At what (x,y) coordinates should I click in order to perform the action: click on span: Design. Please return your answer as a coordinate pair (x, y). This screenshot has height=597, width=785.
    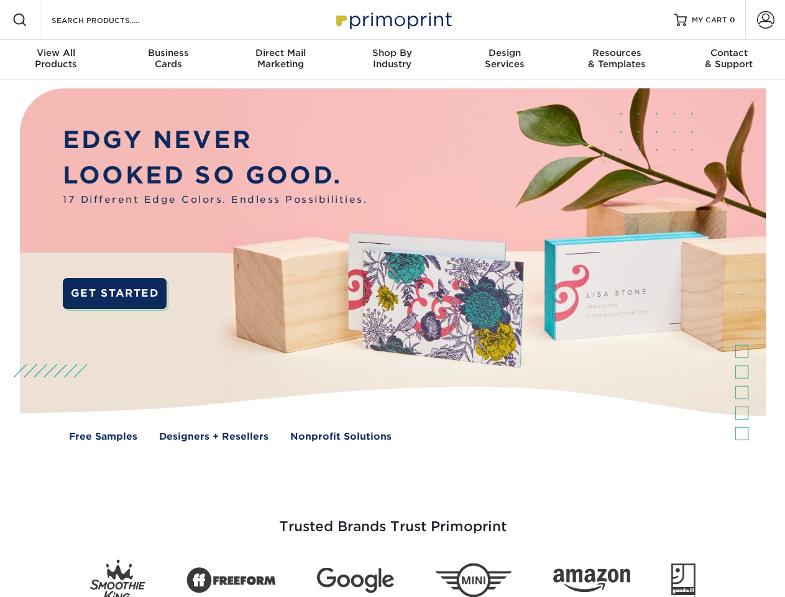
    Looking at the image, I should click on (505, 53).